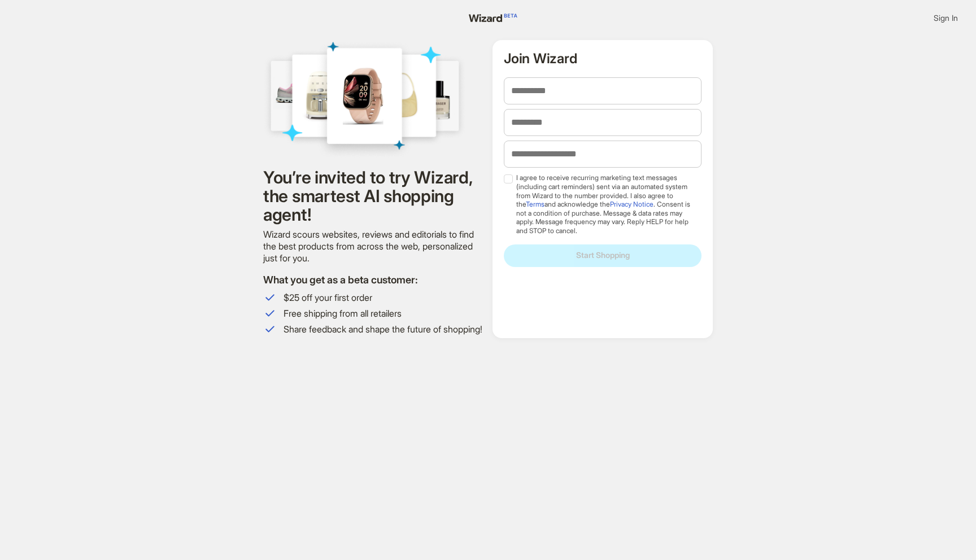 This screenshot has height=560, width=976. Describe the element at coordinates (602, 256) in the screenshot. I see `button: Start Shopping` at that location.